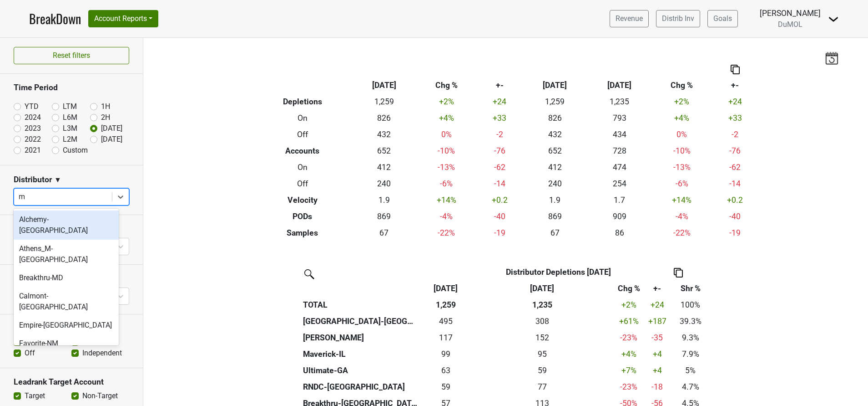 Image resolution: width=868 pixels, height=406 pixels. Describe the element at coordinates (555, 135) in the screenshot. I see `td: 432` at that location.